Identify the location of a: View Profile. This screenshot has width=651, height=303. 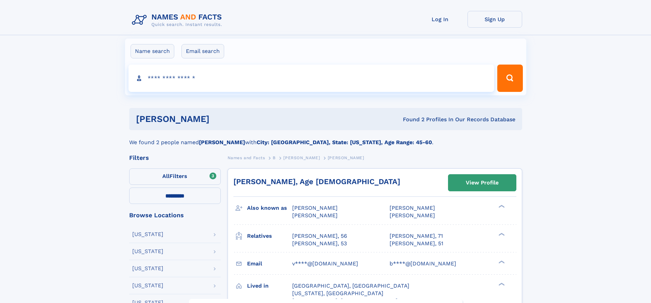
(482, 183).